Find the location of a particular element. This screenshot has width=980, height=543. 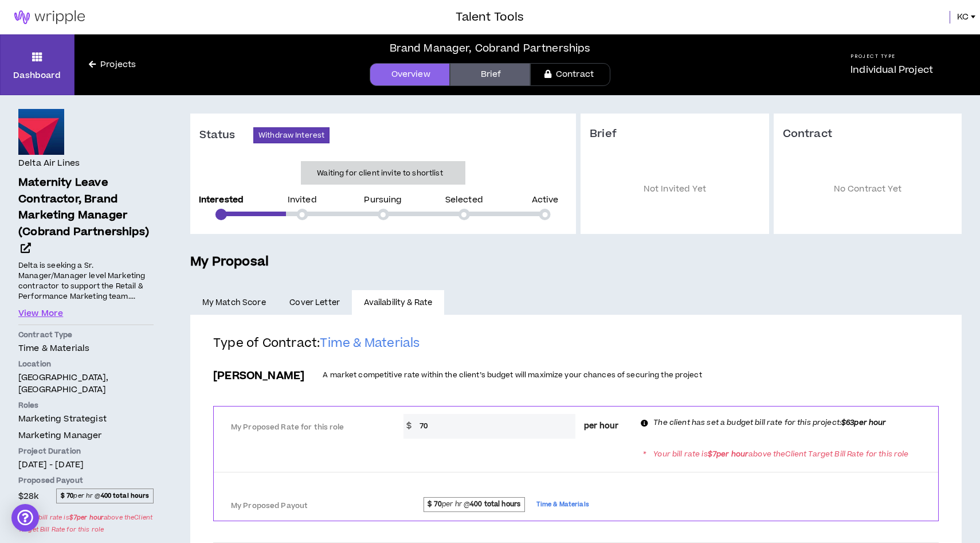

p: Time & Materials is located at coordinates (86, 348).